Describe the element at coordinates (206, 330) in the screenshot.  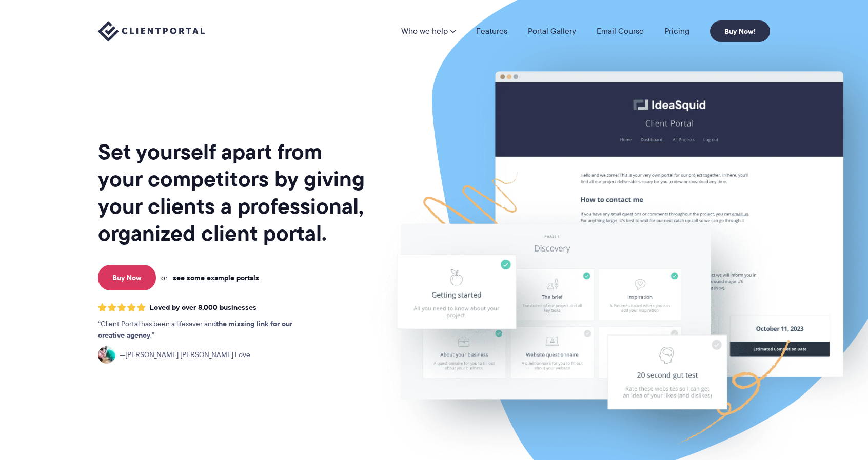
I see `p: Client Portal has been a lifesaver and .` at that location.